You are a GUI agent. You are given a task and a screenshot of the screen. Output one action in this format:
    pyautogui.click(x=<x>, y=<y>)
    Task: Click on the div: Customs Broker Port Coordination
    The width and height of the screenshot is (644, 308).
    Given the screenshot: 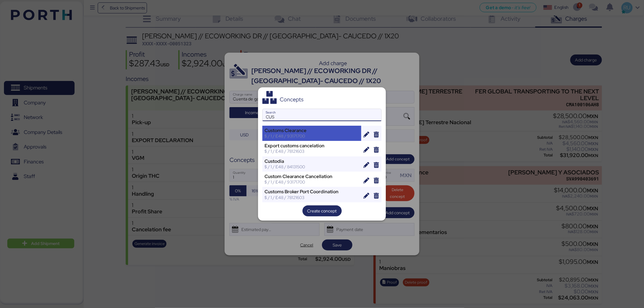 What is the action you would take?
    pyautogui.click(x=311, y=192)
    